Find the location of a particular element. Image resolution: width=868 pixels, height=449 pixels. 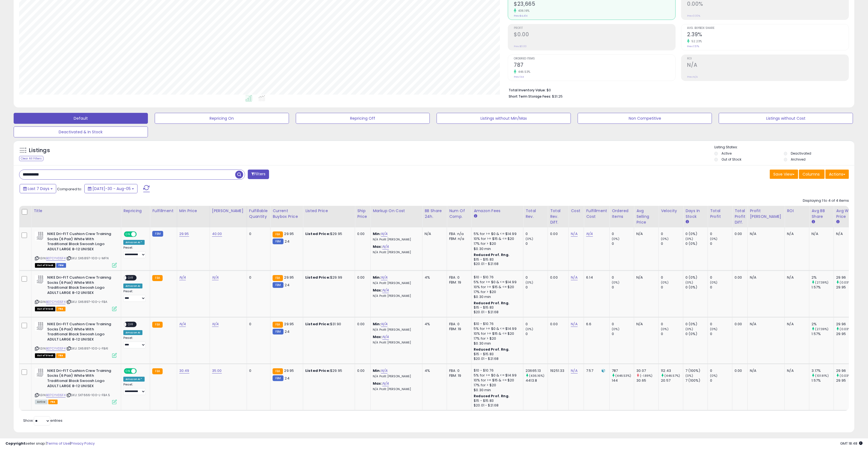

div: ASIN: is located at coordinates (76, 249).